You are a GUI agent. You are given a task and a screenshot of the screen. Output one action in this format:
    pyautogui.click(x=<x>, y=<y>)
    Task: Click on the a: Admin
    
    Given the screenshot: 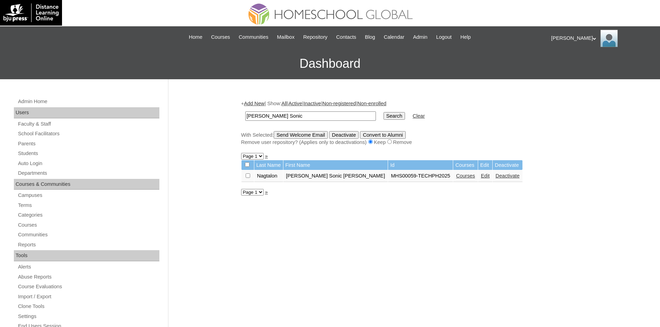 What is the action you would take?
    pyautogui.click(x=420, y=37)
    